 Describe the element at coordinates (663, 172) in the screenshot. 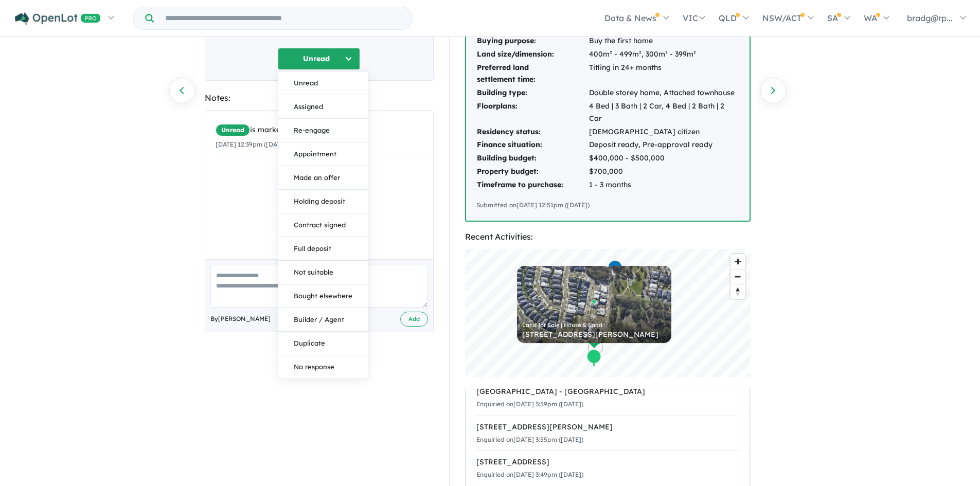

I see `td: $700,000` at that location.